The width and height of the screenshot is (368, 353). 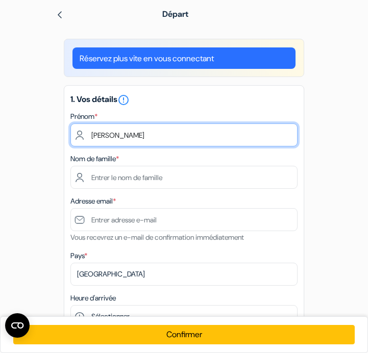 What do you see at coordinates (93, 298) in the screenshot?
I see `label: Heure d'arrivée` at bounding box center [93, 298].